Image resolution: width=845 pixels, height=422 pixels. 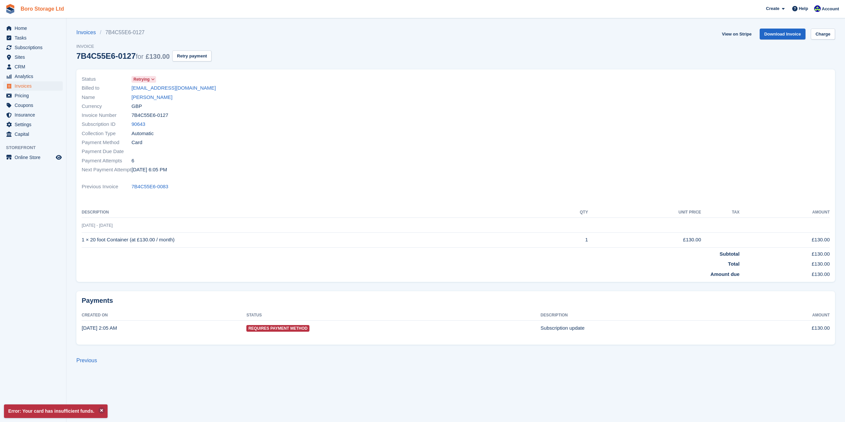 What do you see at coordinates (36, 148) in the screenshot?
I see `span: Storefront` at bounding box center [36, 148].